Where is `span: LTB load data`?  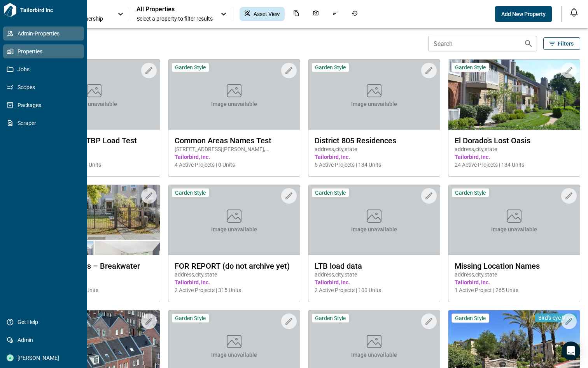 span: LTB load data is located at coordinates (374, 266).